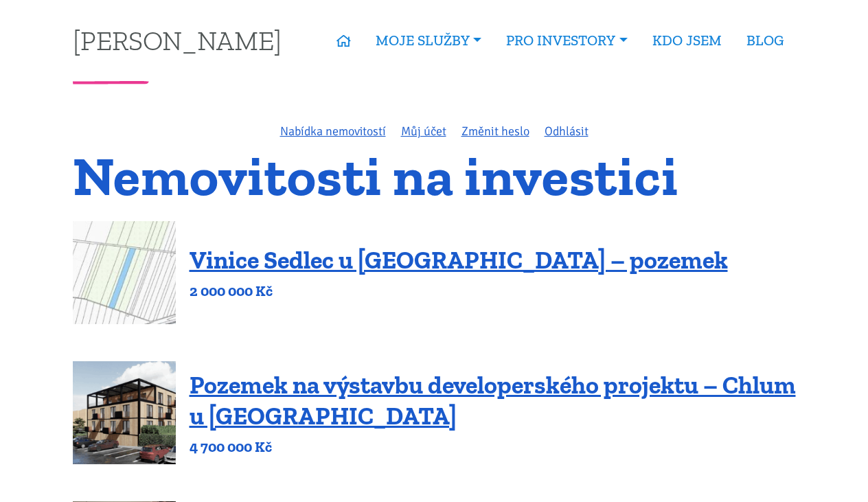  What do you see at coordinates (434, 176) in the screenshot?
I see `h1: Nemovitosti na investici` at bounding box center [434, 176].